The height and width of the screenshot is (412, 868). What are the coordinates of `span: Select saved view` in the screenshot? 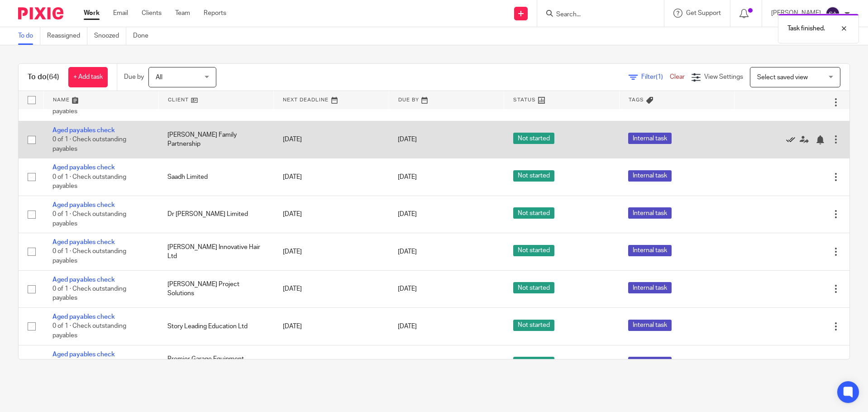 It's located at (782, 77).